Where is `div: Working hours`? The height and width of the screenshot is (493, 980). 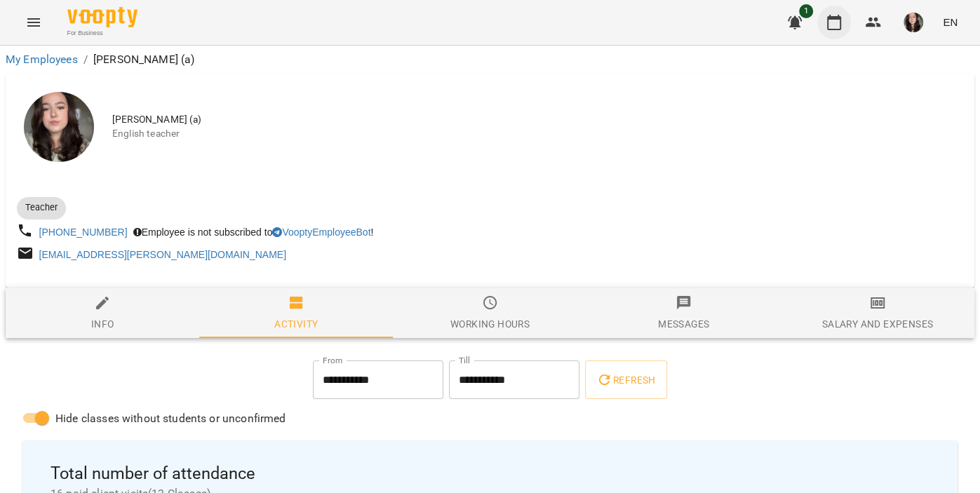
div: Working hours is located at coordinates (489, 324).